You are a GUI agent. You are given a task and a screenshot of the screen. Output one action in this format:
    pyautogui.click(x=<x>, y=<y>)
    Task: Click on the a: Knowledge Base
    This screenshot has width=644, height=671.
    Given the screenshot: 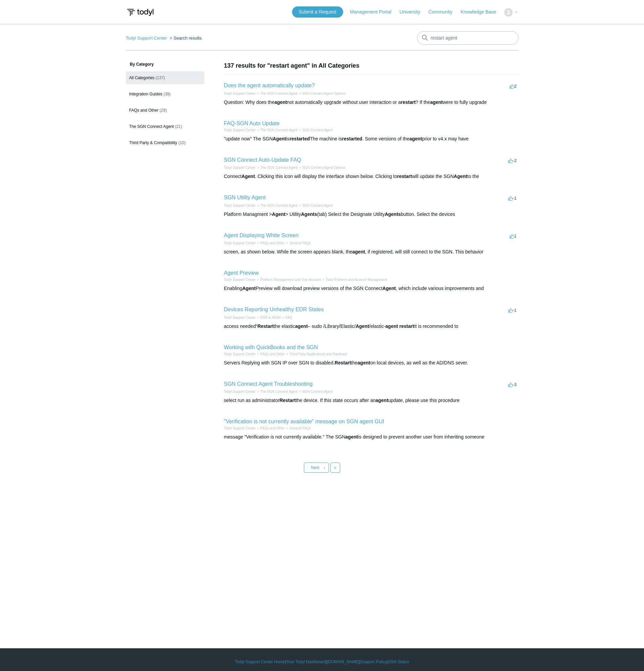 What is the action you would take?
    pyautogui.click(x=482, y=12)
    